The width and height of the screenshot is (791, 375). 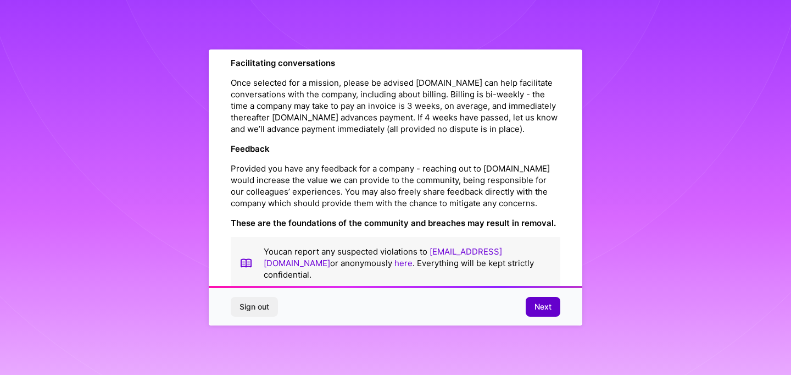 I want to click on p: You can report any suspected violations to or anonymously . Everything will be kept strictly conf..., so click(x=408, y=263).